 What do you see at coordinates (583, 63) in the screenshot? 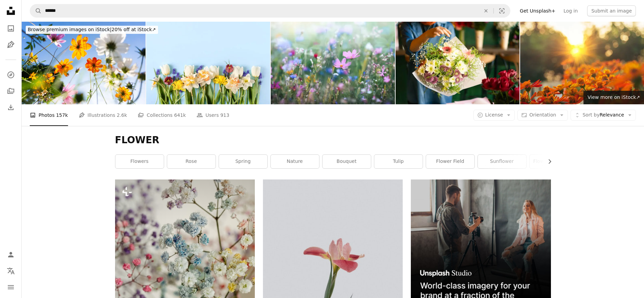
I see `img: Vibrant orange flower floral soft nature sunbeam blossom in green garden morning time background....` at bounding box center [583, 63].